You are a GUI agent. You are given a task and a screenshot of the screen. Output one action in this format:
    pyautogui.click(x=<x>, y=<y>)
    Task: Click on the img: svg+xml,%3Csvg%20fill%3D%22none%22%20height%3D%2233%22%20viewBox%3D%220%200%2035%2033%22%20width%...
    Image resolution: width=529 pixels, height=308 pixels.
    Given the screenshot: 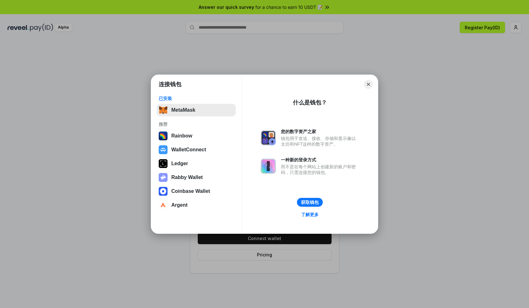 What is the action you would take?
    pyautogui.click(x=163, y=110)
    